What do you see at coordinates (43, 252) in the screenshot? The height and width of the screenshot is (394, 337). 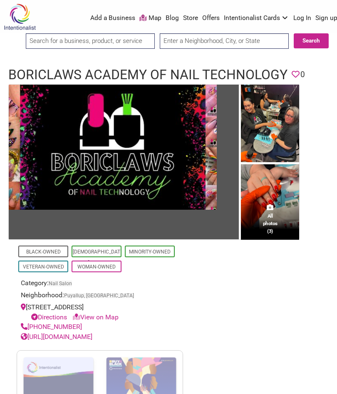 I see `a: Black-Owned` at bounding box center [43, 252].